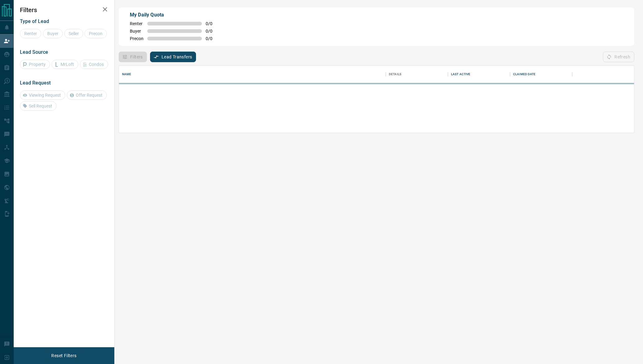 Image resolution: width=643 pixels, height=364 pixels. I want to click on span: Precon, so click(137, 38).